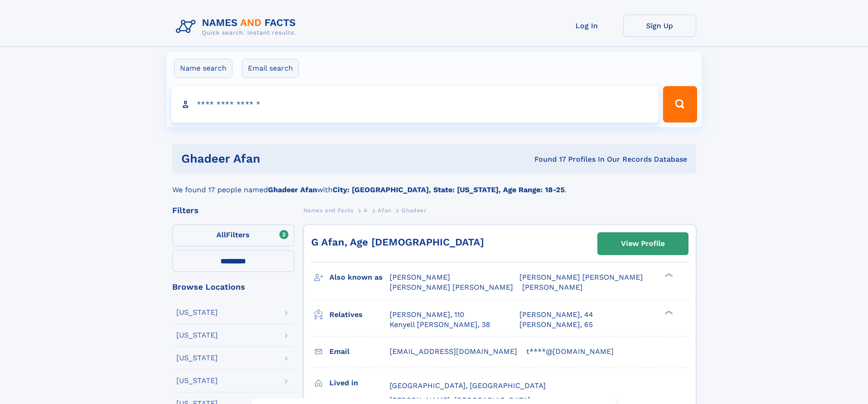 This screenshot has height=404, width=868. I want to click on span: A, so click(365, 210).